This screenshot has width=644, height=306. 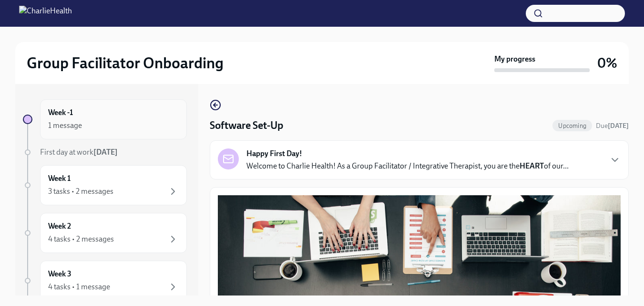 I want to click on p: Welcome to Charlie Health! As a Group Facilitator / Integrative Therapist, you are the of our..., so click(x=407, y=166).